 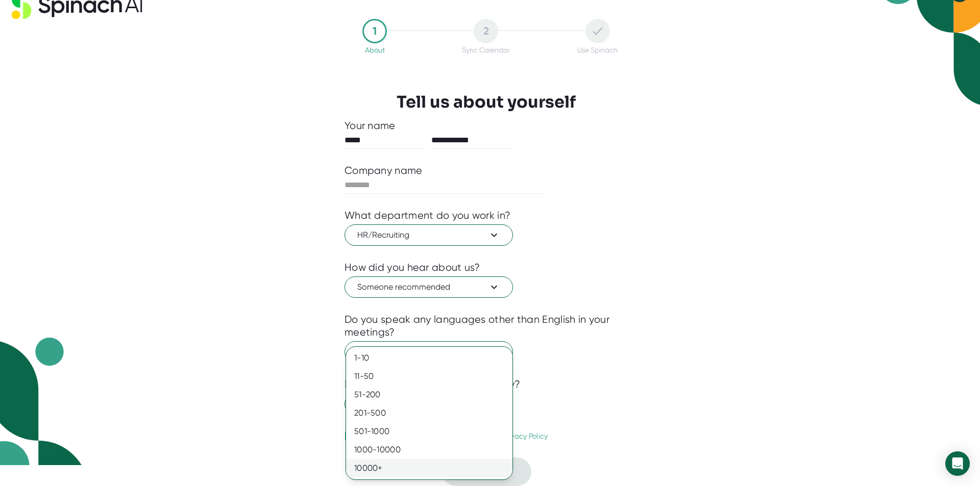 I want to click on div: 10000+, so click(x=429, y=468).